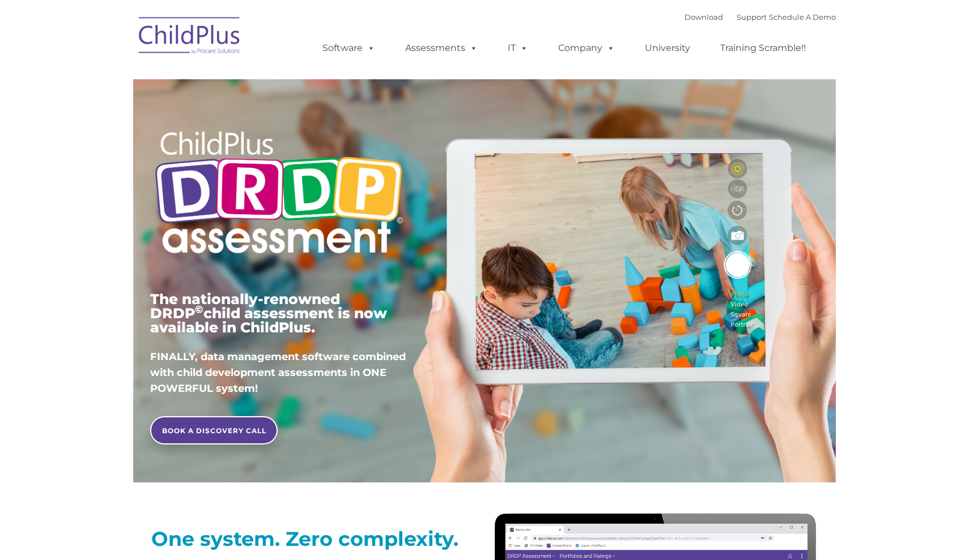  What do you see at coordinates (190, 38) in the screenshot?
I see `img: ChildPlus by Procare Solutions` at bounding box center [190, 38].